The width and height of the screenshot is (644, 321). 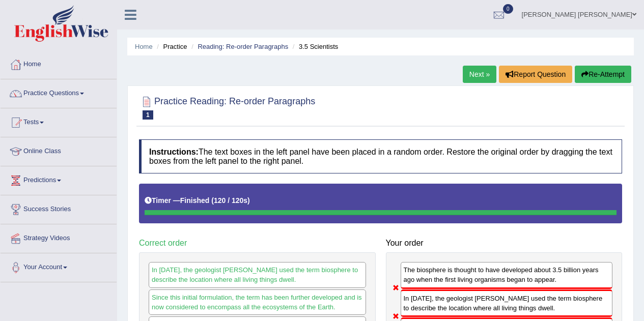 I want to click on li: Practice, so click(x=170, y=47).